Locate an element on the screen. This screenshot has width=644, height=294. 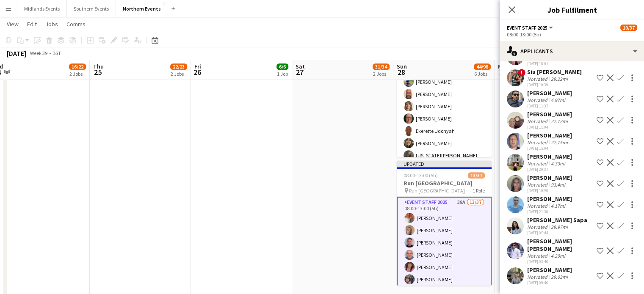
span: 10/37 is located at coordinates (629, 28).